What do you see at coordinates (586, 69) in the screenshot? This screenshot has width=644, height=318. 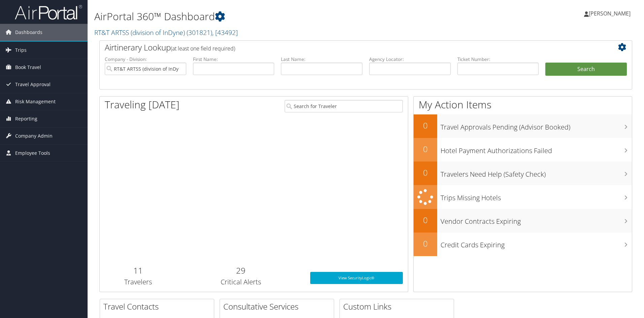 I see `button: Search` at bounding box center [586, 69].